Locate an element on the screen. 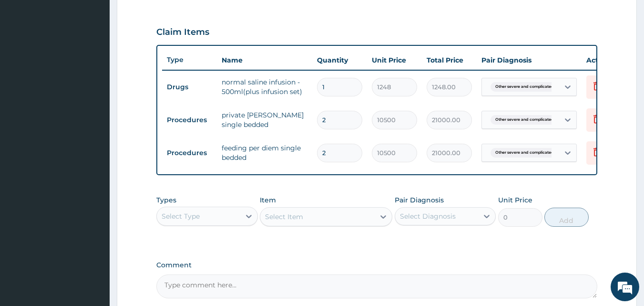 The image size is (644, 306). th: Actions is located at coordinates (606, 60).